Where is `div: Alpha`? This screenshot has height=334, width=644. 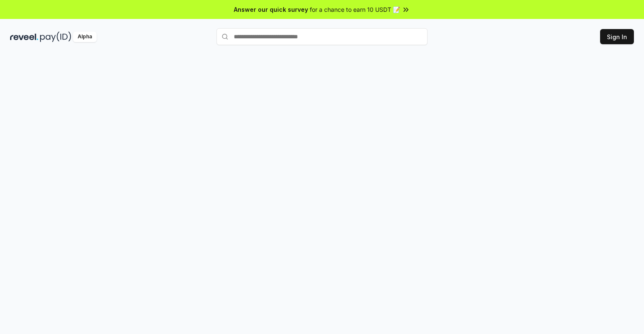
div: Alpha is located at coordinates (85, 36).